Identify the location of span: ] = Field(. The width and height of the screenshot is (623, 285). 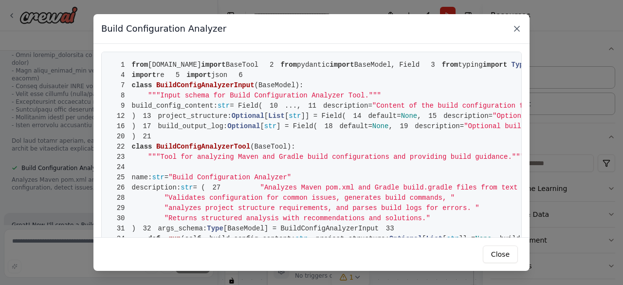
(297, 126).